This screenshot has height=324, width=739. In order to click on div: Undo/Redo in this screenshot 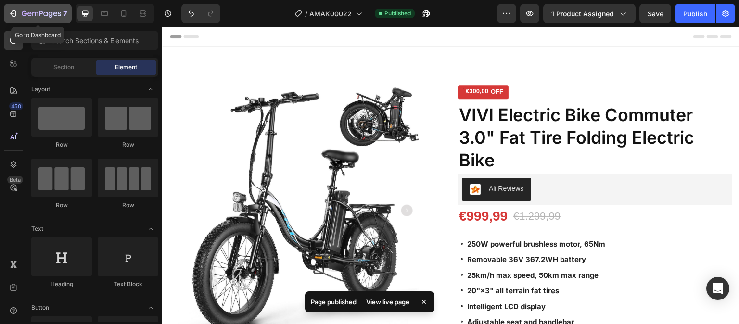, I will do `click(201, 13)`.